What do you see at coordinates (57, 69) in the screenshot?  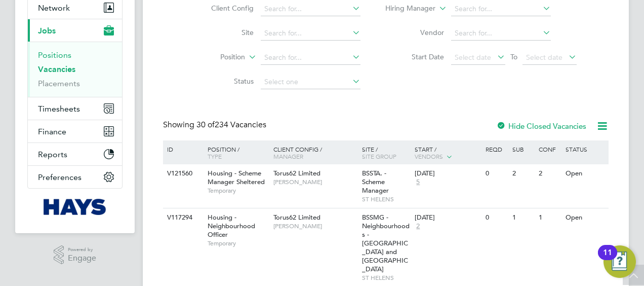 I see `a: Vacancies` at bounding box center [57, 69].